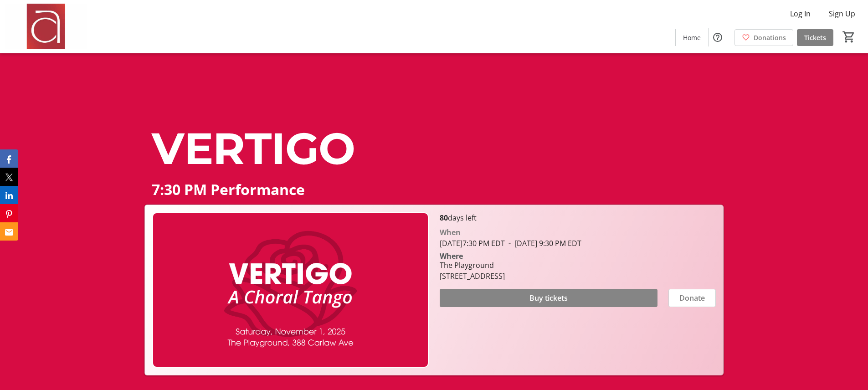 The width and height of the screenshot is (868, 390). Describe the element at coordinates (842, 14) in the screenshot. I see `button: Sign Up` at that location.